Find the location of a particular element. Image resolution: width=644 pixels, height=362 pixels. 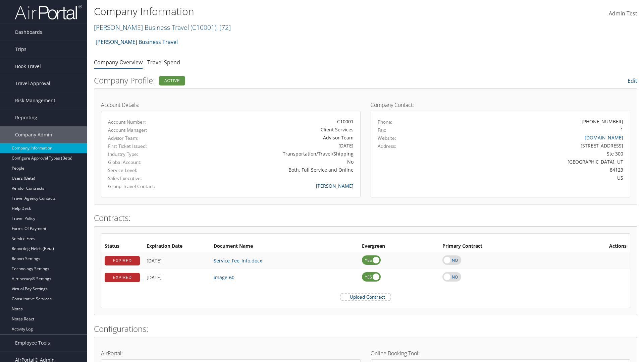

span: Dashboards is located at coordinates (29, 32).